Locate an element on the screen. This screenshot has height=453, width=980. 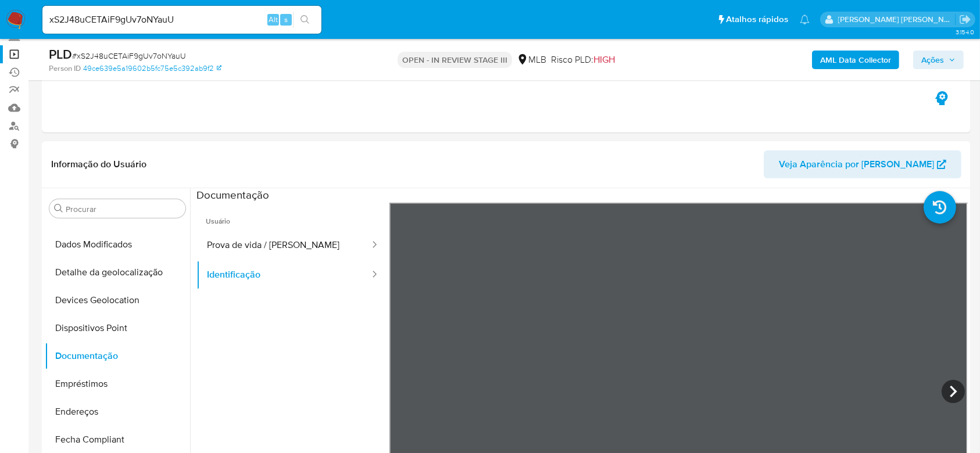
b: AML Data Collector is located at coordinates (856, 60).